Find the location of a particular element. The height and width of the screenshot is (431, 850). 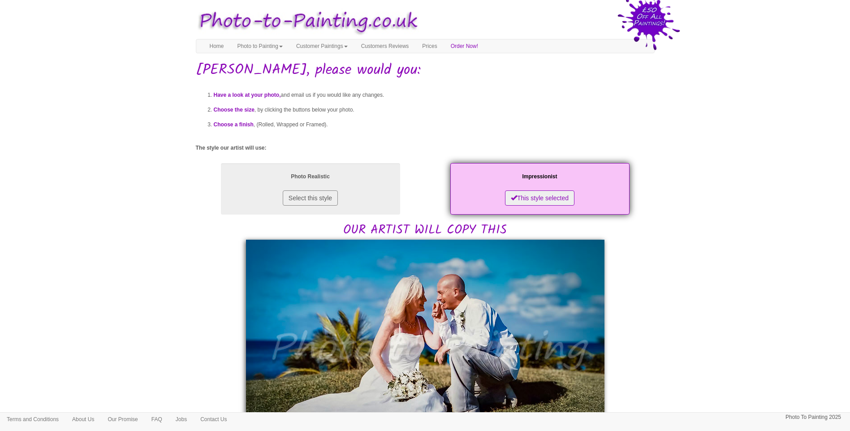

span: Have a look at your photo, is located at coordinates (247, 95).